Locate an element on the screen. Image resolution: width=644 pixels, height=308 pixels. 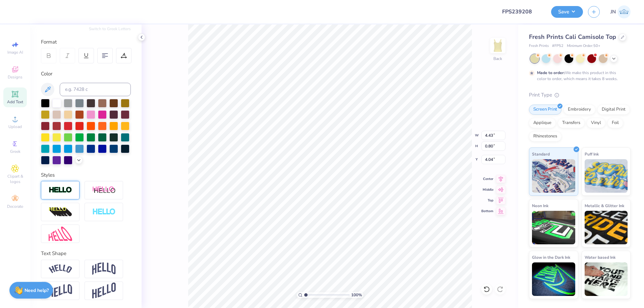
div: Rhinestones is located at coordinates (545, 136).